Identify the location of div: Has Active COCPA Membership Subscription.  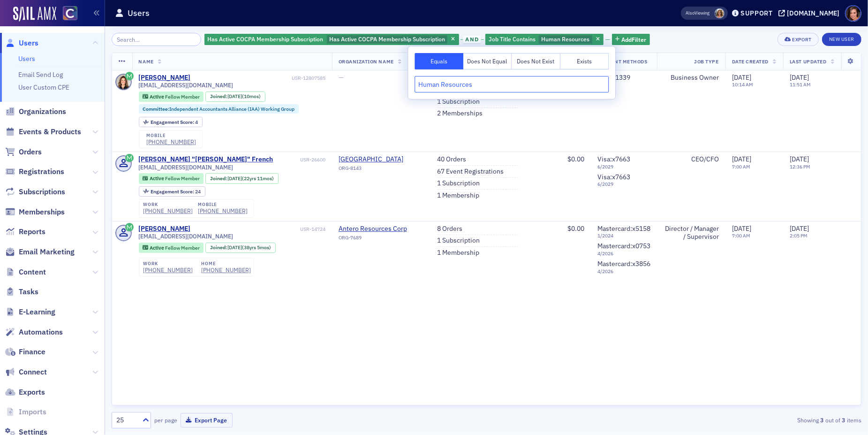
(332, 40).